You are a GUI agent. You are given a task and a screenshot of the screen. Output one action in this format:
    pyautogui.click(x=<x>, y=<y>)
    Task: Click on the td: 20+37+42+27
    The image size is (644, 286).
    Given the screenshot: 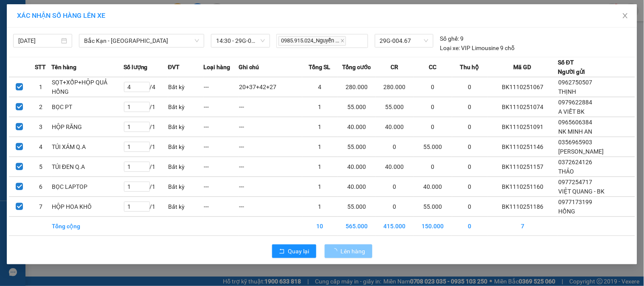 What is the action you would take?
    pyautogui.click(x=270, y=87)
    